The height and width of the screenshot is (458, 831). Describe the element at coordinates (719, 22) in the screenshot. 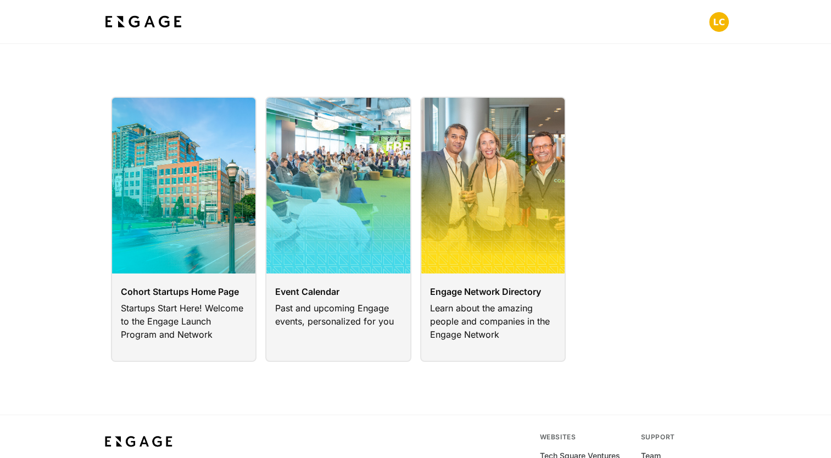

I see `img: Profile picture of Lon Cunninghis` at that location.